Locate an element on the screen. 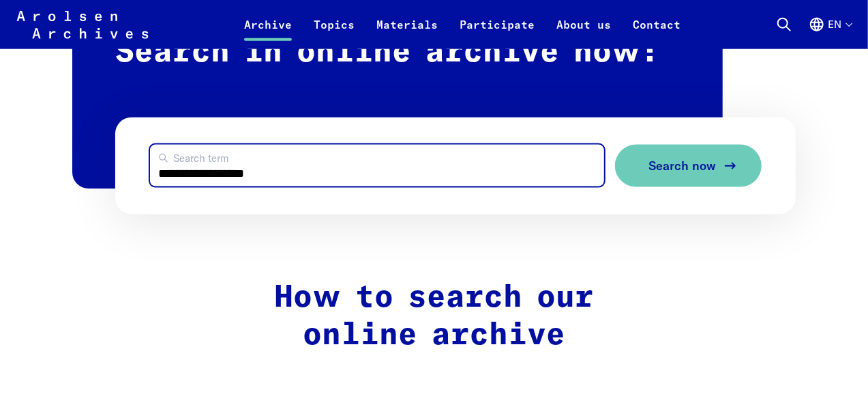 The image size is (868, 403). a: About us is located at coordinates (583, 33).